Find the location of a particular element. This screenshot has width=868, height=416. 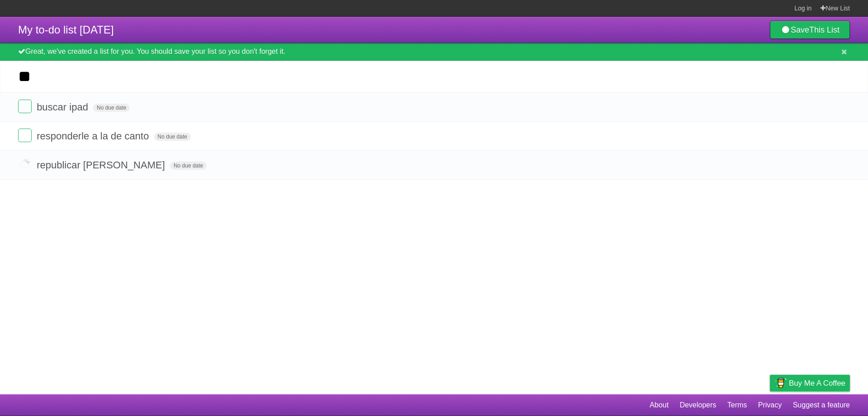

a: Privacy is located at coordinates (769, 405).